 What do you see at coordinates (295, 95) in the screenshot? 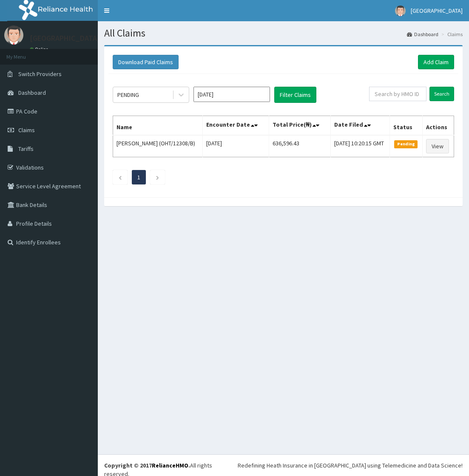
I see `button: Filter Claims` at bounding box center [295, 95].